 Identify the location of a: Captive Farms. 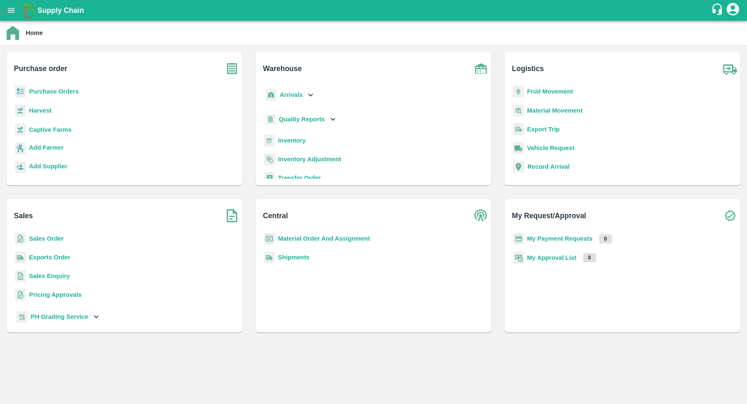
(50, 130).